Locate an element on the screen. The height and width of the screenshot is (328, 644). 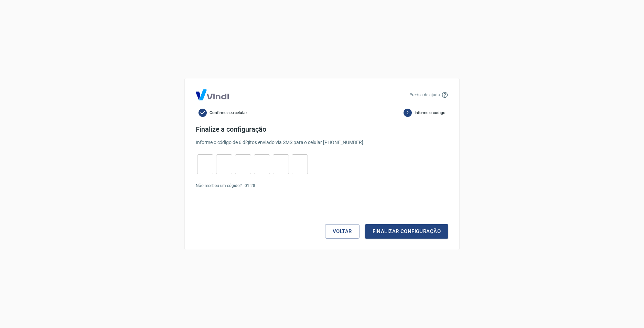
p: Precisa de ajuda is located at coordinates (425, 95).